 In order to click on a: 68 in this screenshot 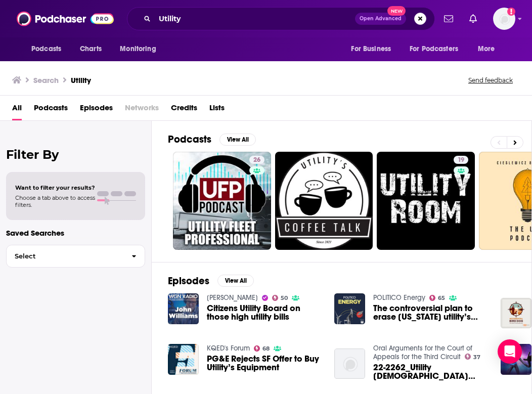, I will do `click(262, 348)`.